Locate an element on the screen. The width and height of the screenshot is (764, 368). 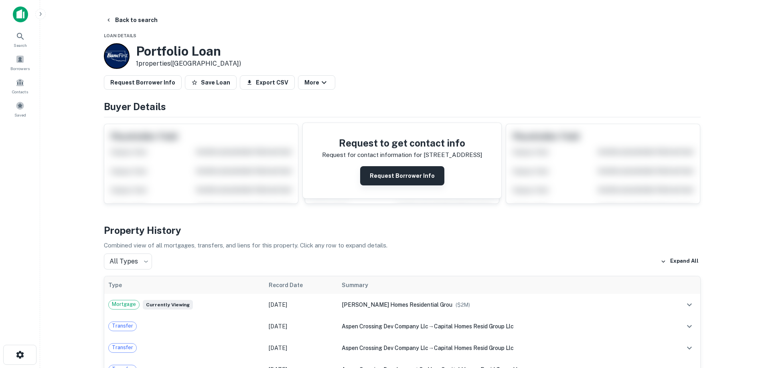
a: Saved is located at coordinates (20, 109).